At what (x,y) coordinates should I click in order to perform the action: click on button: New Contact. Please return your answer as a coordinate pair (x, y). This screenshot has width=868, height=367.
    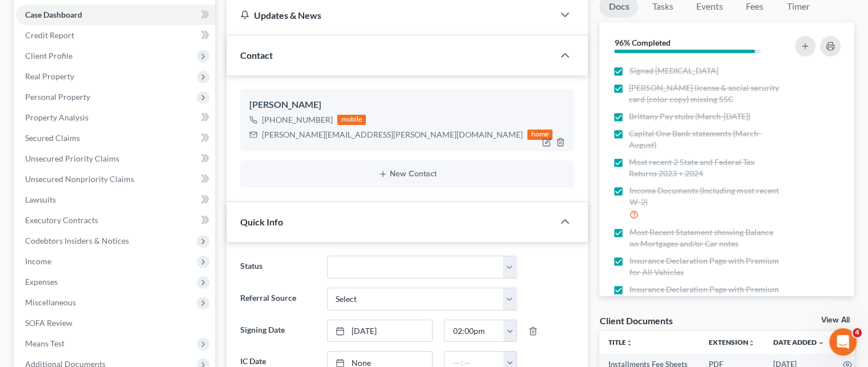
    Looking at the image, I should click on (407, 174).